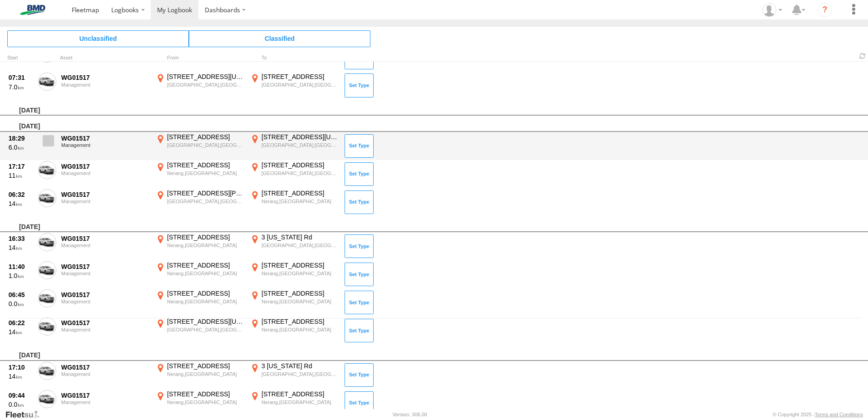 The width and height of the screenshot is (868, 419). Describe the element at coordinates (105, 58) in the screenshot. I see `div: Asset` at that location.